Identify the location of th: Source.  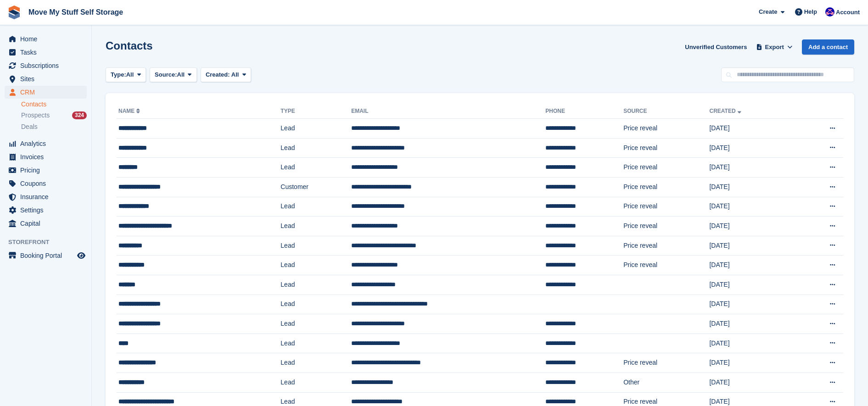
(666, 111).